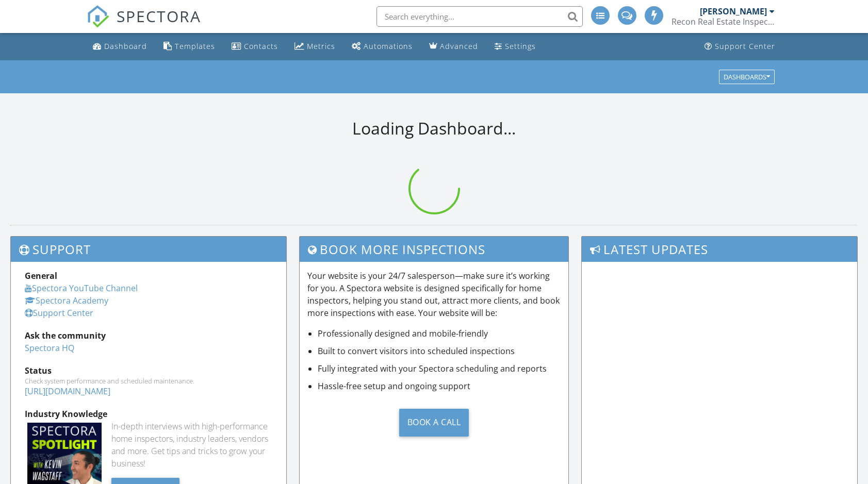  What do you see at coordinates (149, 249) in the screenshot?
I see `h3: Support` at bounding box center [149, 249].